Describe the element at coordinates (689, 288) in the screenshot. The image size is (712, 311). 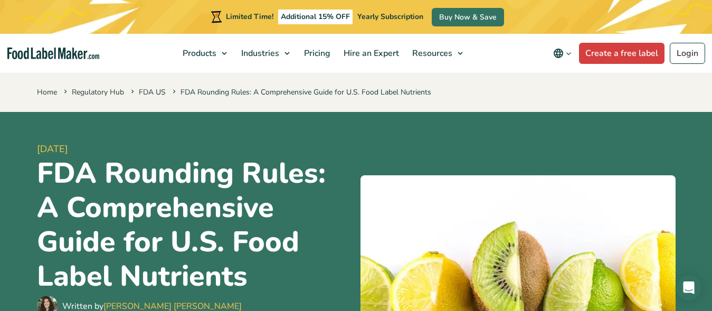
I see `div: Open Intercom Messenger` at that location.